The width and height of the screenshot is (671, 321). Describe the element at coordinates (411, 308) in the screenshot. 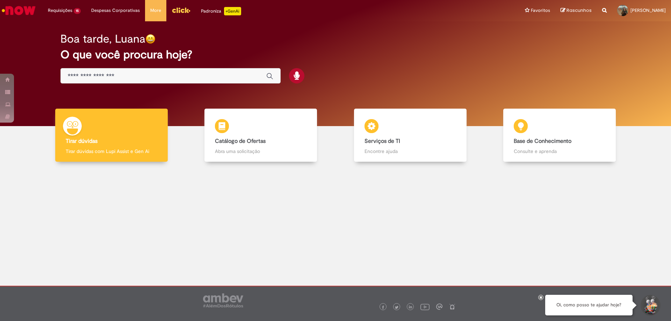

I see `img: logo_footer_linkedin.png` at that location.